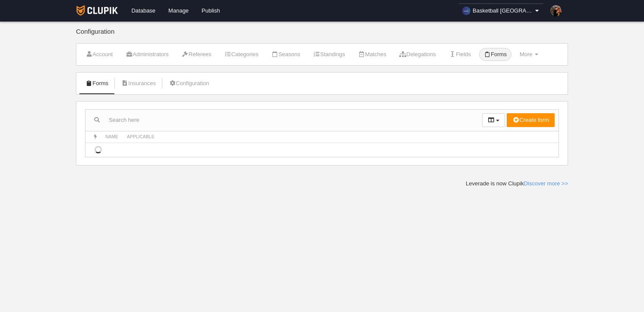  I want to click on img: Clupik, so click(97, 10).